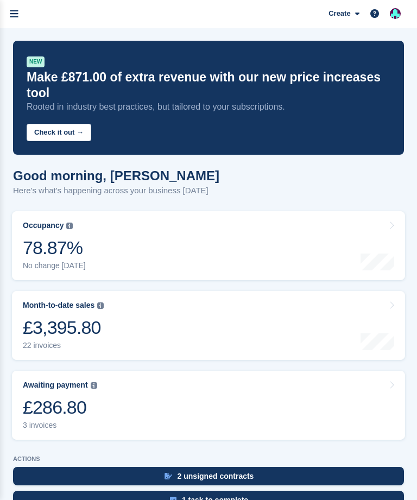 The image size is (417, 500). Describe the element at coordinates (59, 133) in the screenshot. I see `button: Check it out →` at that location.